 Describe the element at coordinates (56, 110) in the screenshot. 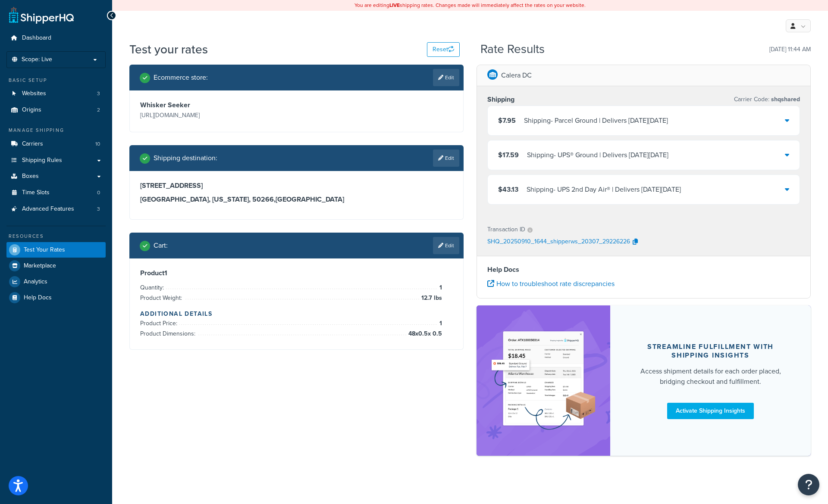

I see `li: Origins` at that location.